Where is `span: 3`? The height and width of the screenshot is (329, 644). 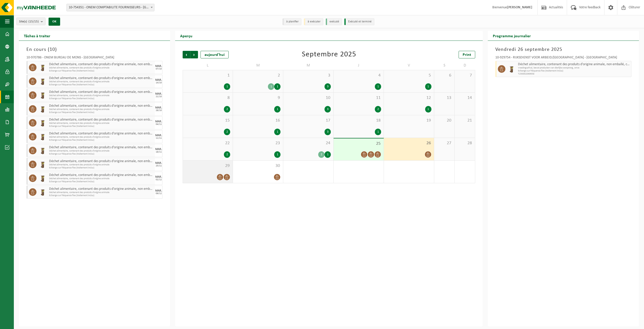
span: 3 is located at coordinates (308, 75).